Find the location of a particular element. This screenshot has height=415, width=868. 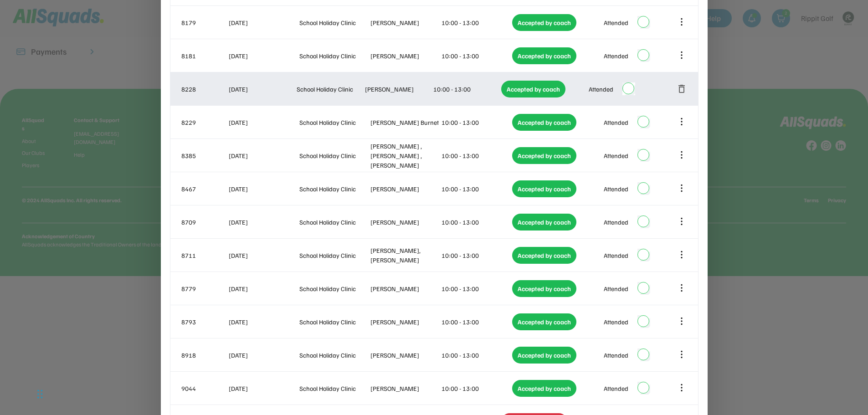

div: 8229 is located at coordinates (204, 122).